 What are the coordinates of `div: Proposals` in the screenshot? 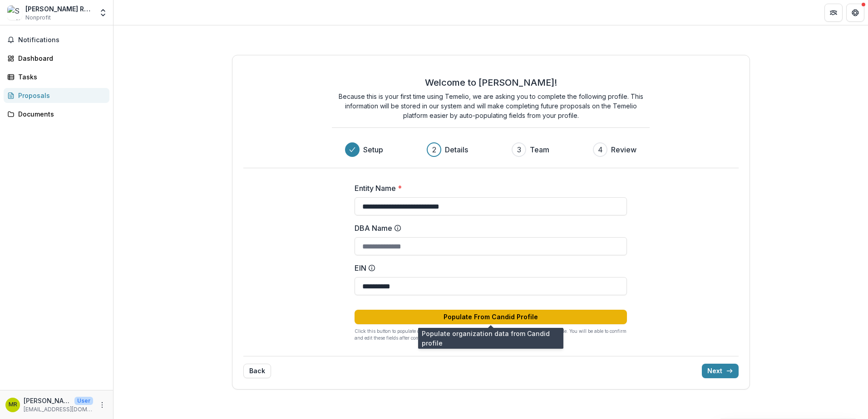 It's located at (60, 95).